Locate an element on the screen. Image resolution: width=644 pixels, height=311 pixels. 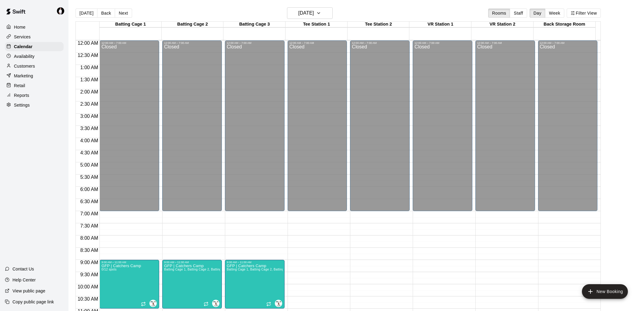
span: 12:30 AM is located at coordinates (88, 55).